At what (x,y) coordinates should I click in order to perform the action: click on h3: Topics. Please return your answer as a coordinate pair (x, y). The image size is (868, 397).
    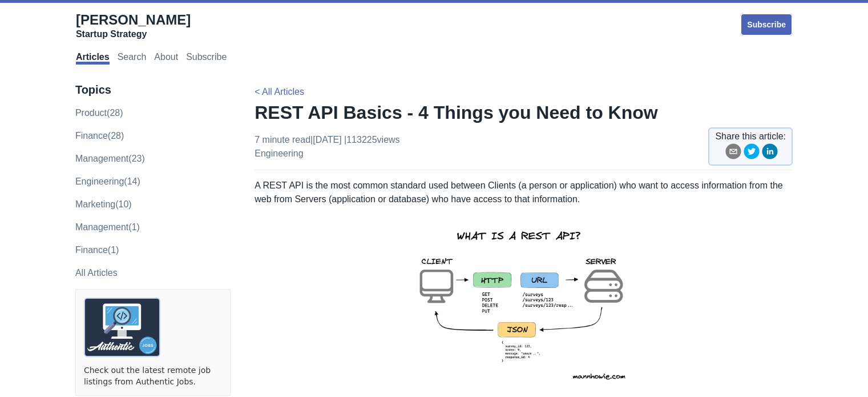
    Looking at the image, I should click on (153, 90).